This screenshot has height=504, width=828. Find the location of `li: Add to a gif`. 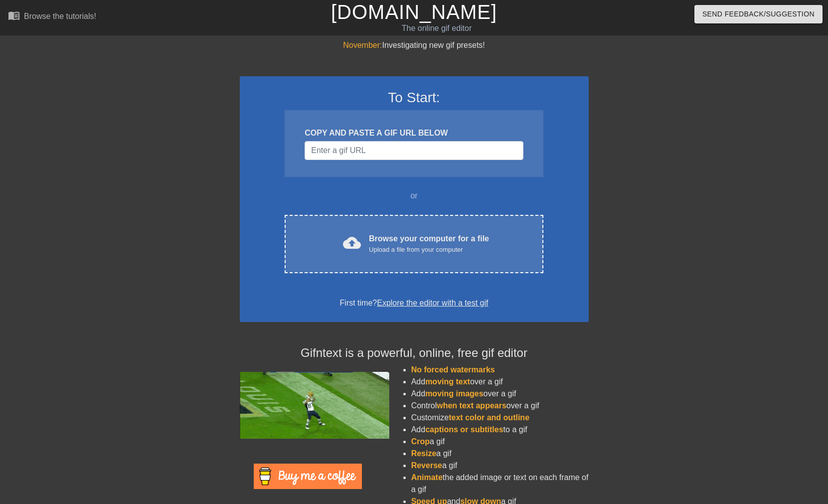

li: Add to a gif is located at coordinates (500, 430).